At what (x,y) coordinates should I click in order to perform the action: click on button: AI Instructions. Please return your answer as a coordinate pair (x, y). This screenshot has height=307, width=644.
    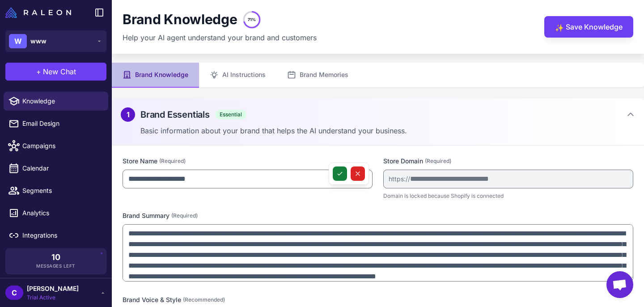
    Looking at the image, I should click on (238, 75).